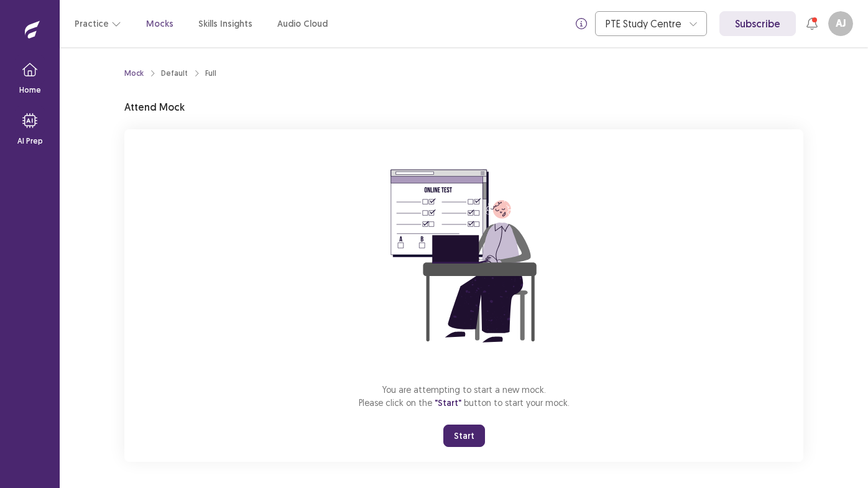 The width and height of the screenshot is (868, 488). Describe the element at coordinates (302, 23) in the screenshot. I see `p: Audio Cloud` at that location.